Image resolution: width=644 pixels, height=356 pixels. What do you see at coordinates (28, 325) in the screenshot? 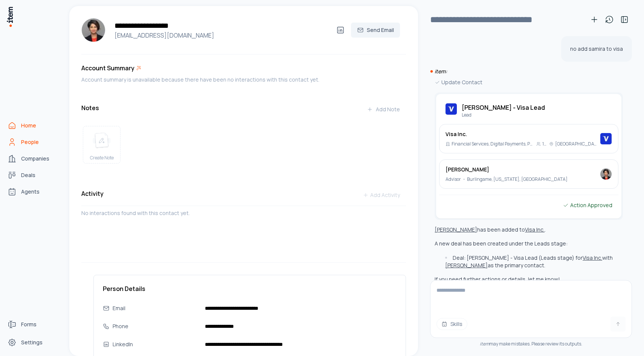
I see `span: Forms` at bounding box center [28, 325].